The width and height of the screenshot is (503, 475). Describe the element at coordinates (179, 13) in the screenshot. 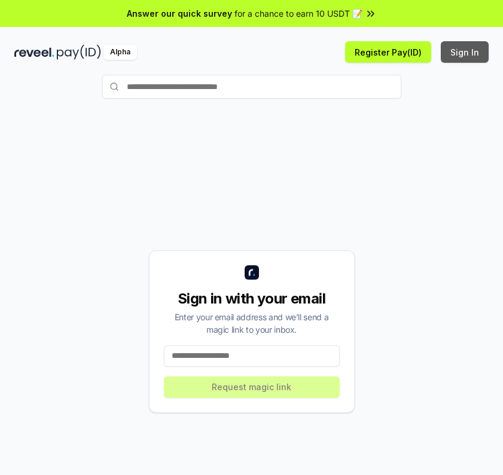

I see `span: Answer our quick survey` at that location.